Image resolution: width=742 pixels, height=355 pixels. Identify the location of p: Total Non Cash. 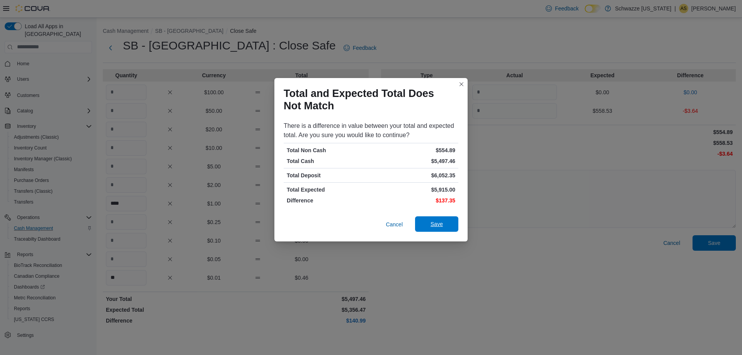
(328, 150).